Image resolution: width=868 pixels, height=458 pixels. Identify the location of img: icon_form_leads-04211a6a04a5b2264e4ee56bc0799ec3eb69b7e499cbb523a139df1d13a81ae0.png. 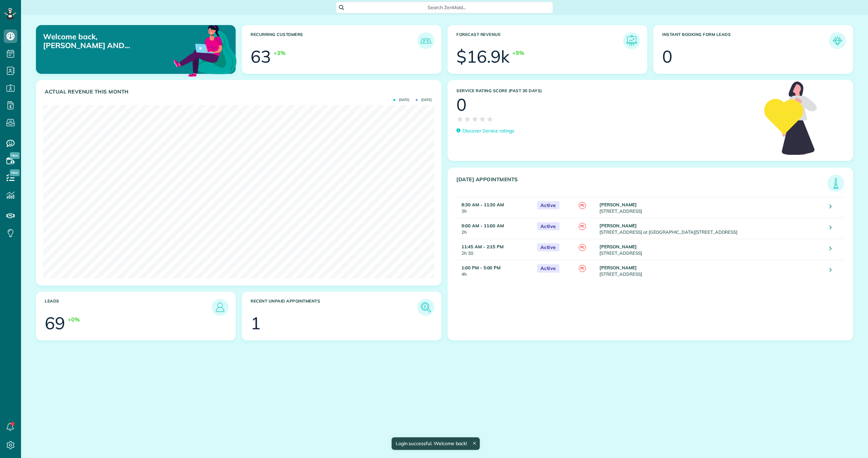
(837, 41).